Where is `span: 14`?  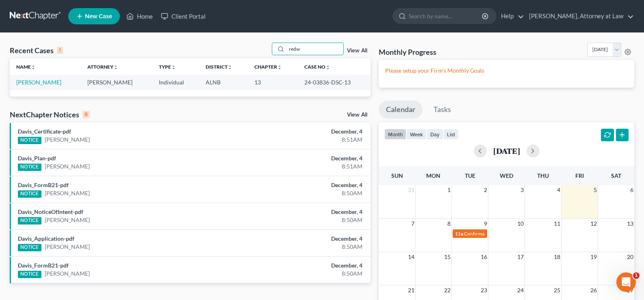
span: 14 is located at coordinates (411, 258).